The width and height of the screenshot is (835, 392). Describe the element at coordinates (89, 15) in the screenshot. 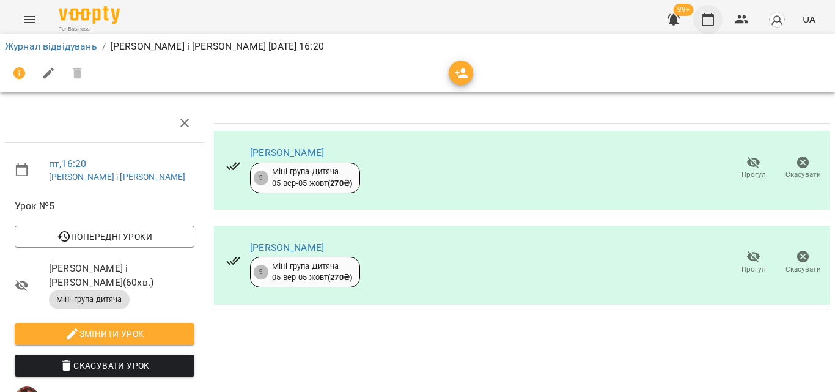

I see `img: Voopty Logo` at that location.